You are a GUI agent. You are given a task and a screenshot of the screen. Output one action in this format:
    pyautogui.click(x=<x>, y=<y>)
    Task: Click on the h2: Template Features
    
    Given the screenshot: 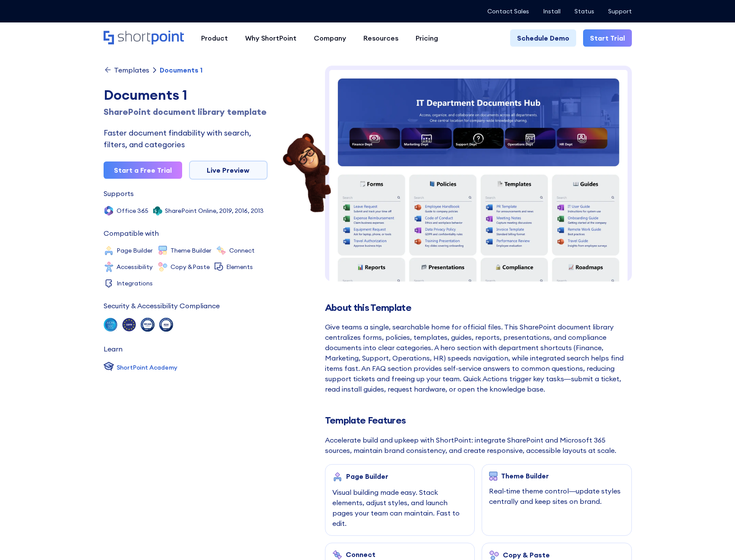 What is the action you would take?
    pyautogui.click(x=478, y=420)
    